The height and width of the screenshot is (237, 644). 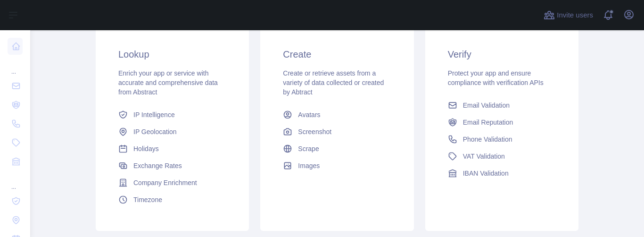 What do you see at coordinates (488, 122) in the screenshot?
I see `span: Email Reputation` at bounding box center [488, 122].